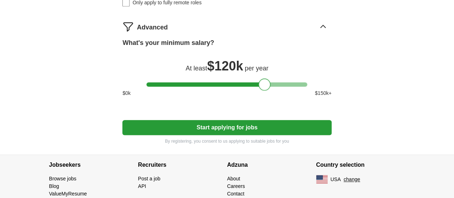 Image resolution: width=454 pixels, height=198 pixels. I want to click on button: Start applying for jobs, so click(227, 127).